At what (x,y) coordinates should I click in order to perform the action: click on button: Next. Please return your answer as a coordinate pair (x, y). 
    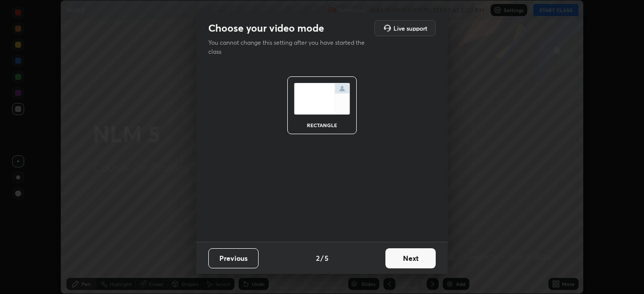
    Looking at the image, I should click on (411, 259).